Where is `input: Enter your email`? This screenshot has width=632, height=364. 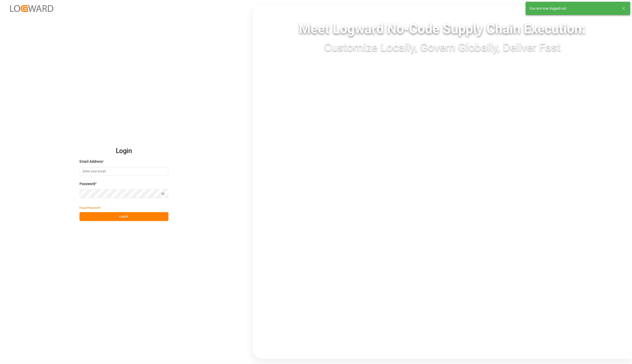
input: Enter your email is located at coordinates (124, 171).